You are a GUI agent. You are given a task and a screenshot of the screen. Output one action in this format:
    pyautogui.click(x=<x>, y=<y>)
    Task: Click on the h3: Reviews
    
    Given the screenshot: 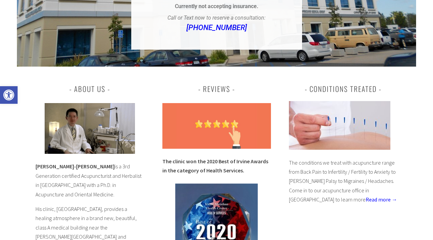 What is the action you would take?
    pyautogui.click(x=216, y=89)
    